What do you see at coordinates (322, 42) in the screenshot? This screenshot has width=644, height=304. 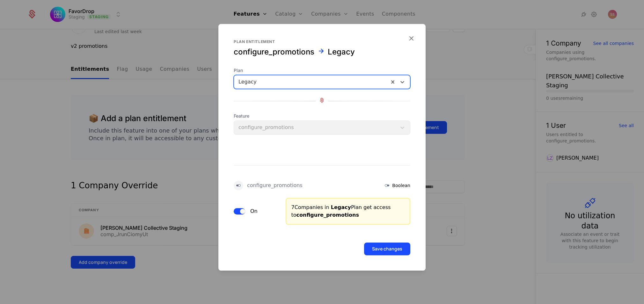 I see `div: Plan entitlement` at bounding box center [322, 42].